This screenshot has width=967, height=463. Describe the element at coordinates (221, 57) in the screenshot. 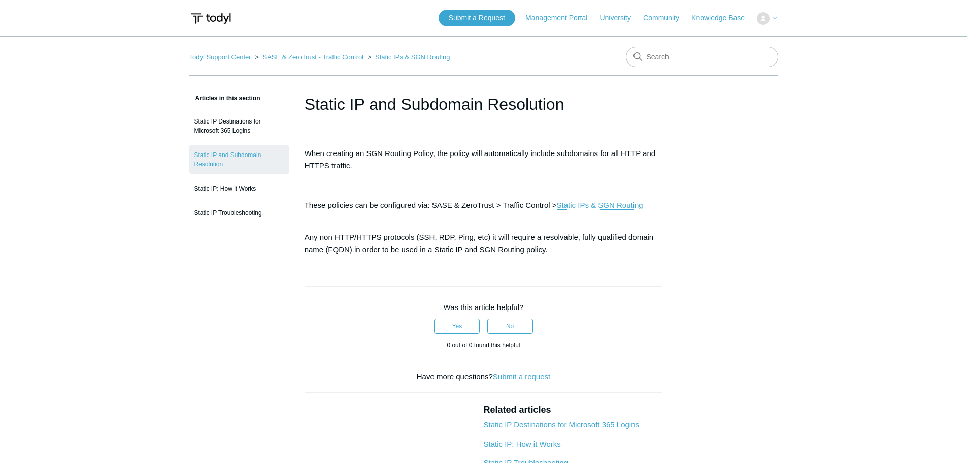

I see `li: Todyl Support Center` at that location.